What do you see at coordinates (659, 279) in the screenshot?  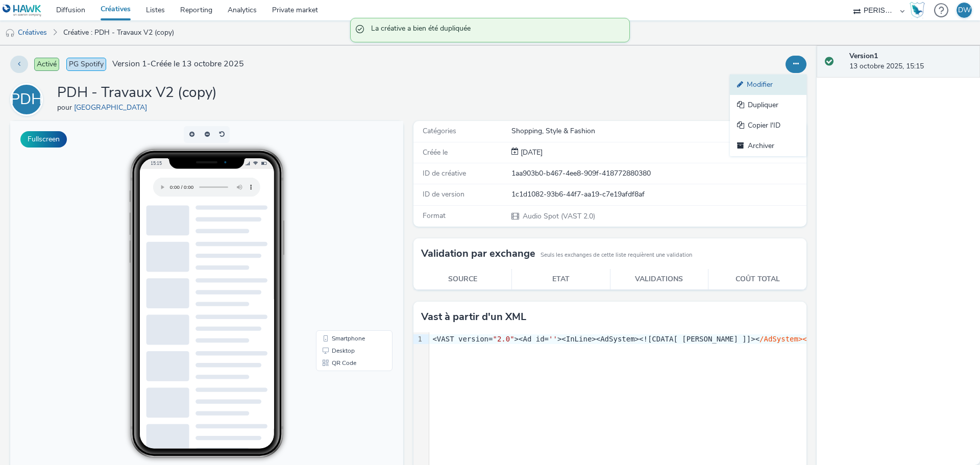 I see `th: Validations` at bounding box center [659, 279].